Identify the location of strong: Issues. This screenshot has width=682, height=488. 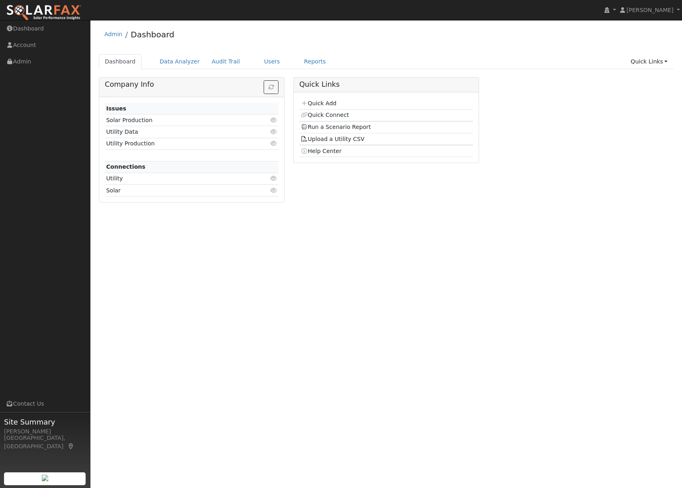
(116, 108).